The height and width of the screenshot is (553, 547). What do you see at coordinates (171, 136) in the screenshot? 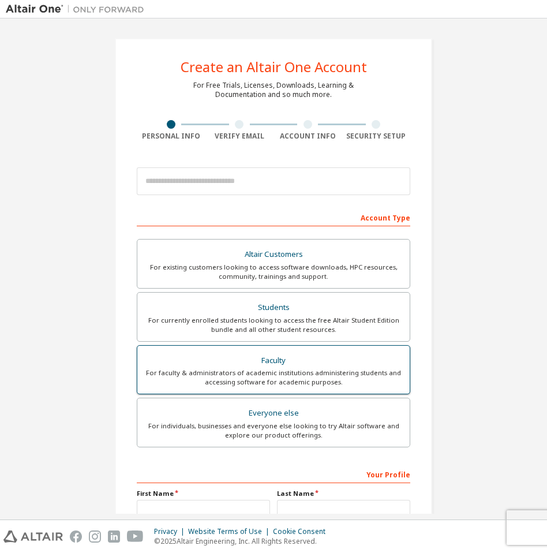
I see `div: Personal Info` at bounding box center [171, 136].